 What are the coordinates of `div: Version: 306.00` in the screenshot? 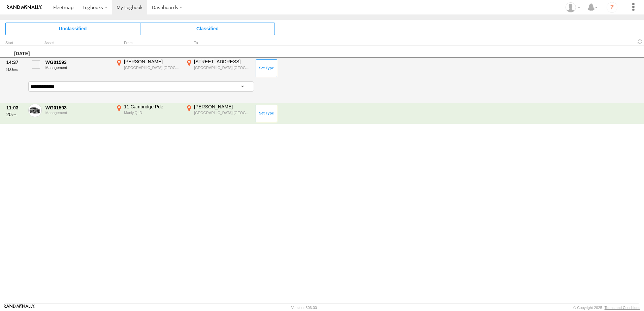 It's located at (304, 307).